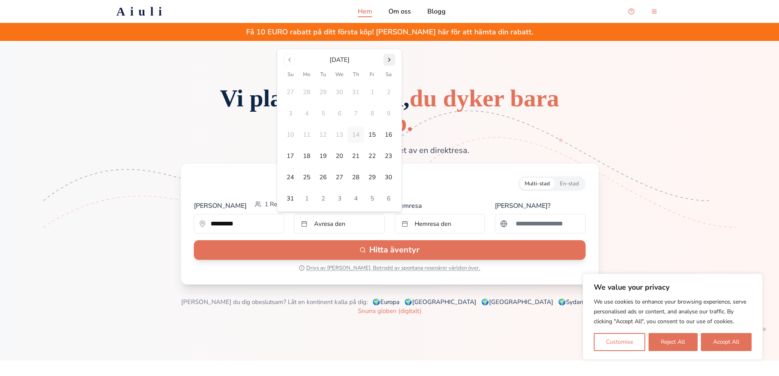 The height and width of the screenshot is (376, 779). Describe the element at coordinates (372, 156) in the screenshot. I see `button: 22` at that location.